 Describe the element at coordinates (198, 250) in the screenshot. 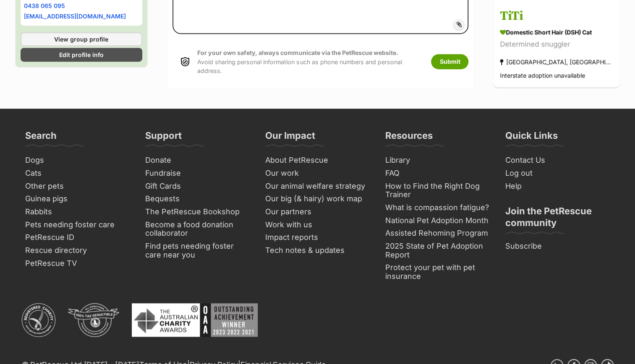

I see `a: Find pets needing foster care near you` at that location.